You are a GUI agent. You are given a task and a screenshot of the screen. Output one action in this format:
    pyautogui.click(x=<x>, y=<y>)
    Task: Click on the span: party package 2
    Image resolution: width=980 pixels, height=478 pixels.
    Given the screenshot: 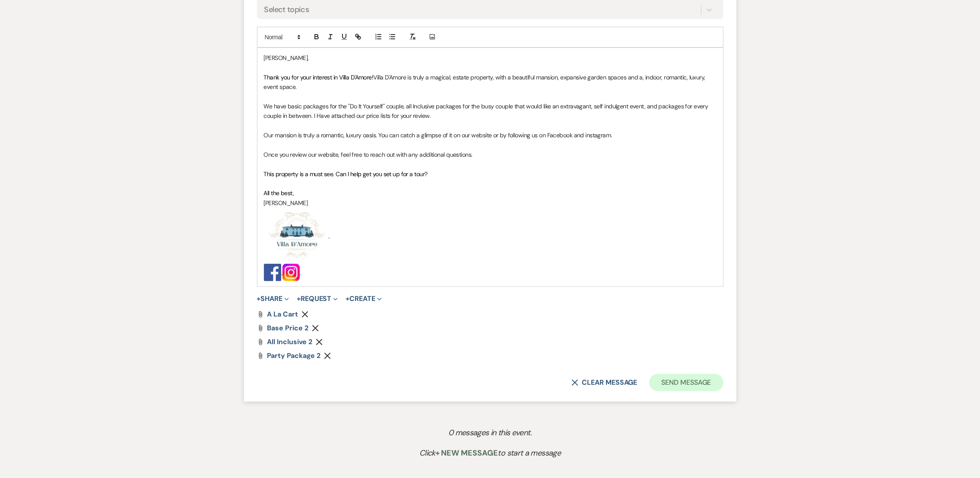 What is the action you would take?
    pyautogui.click(x=294, y=356)
    